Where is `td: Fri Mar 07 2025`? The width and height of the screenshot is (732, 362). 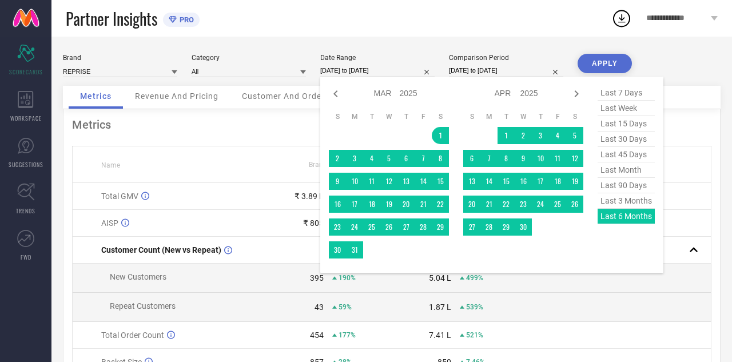 td: Fri Mar 07 2025 is located at coordinates (423, 158).